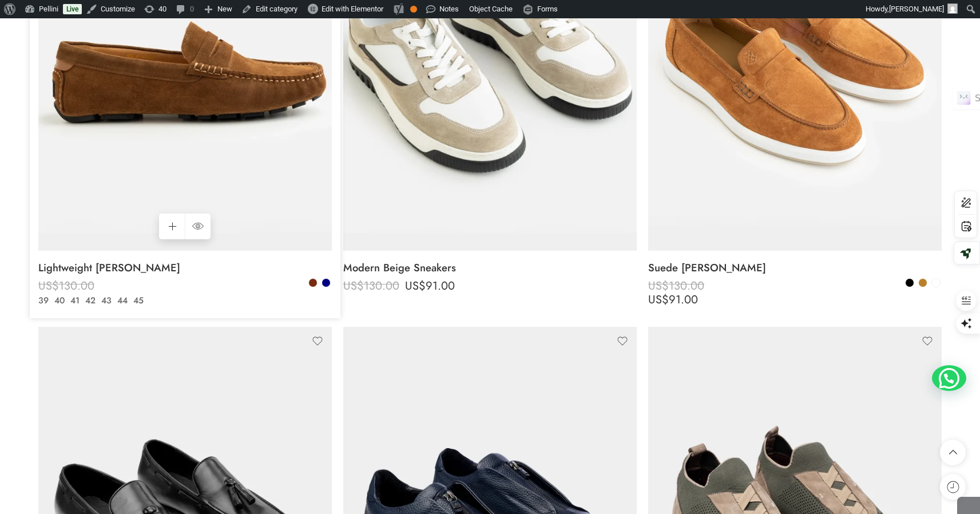  What do you see at coordinates (60, 300) in the screenshot?
I see `a: 40` at bounding box center [60, 300].